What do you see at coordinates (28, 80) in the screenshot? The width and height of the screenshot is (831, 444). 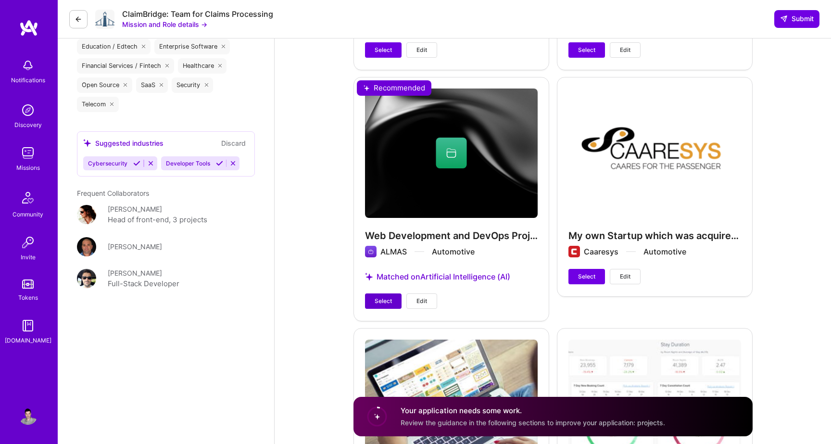 I see `div: Notifications` at bounding box center [28, 80].